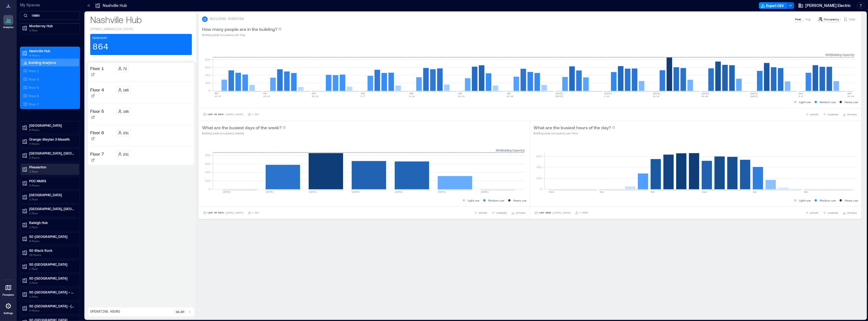  I want to click on tspan: 0, so click(209, 91).